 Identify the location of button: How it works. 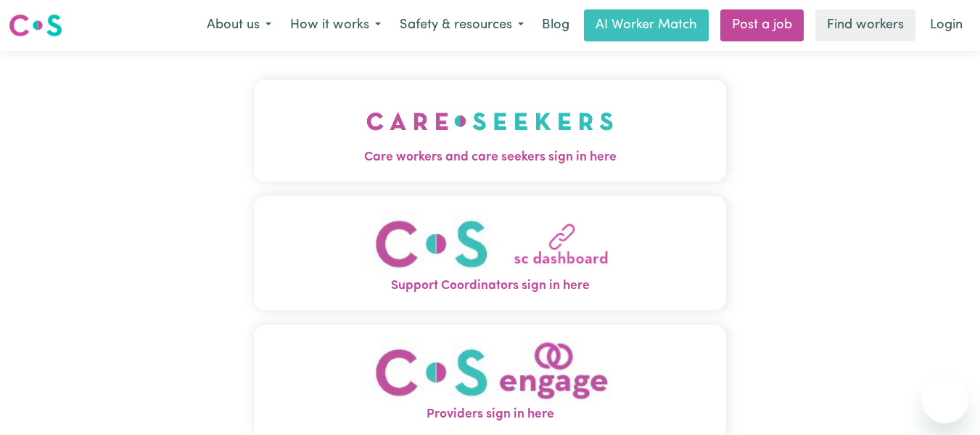
(335, 26).